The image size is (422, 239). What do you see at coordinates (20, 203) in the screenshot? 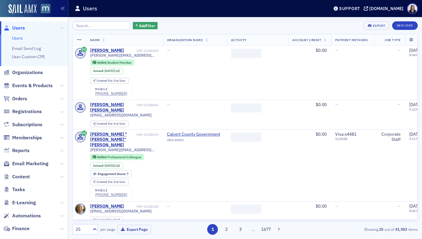
I see `a: E-Learning` at bounding box center [20, 203].